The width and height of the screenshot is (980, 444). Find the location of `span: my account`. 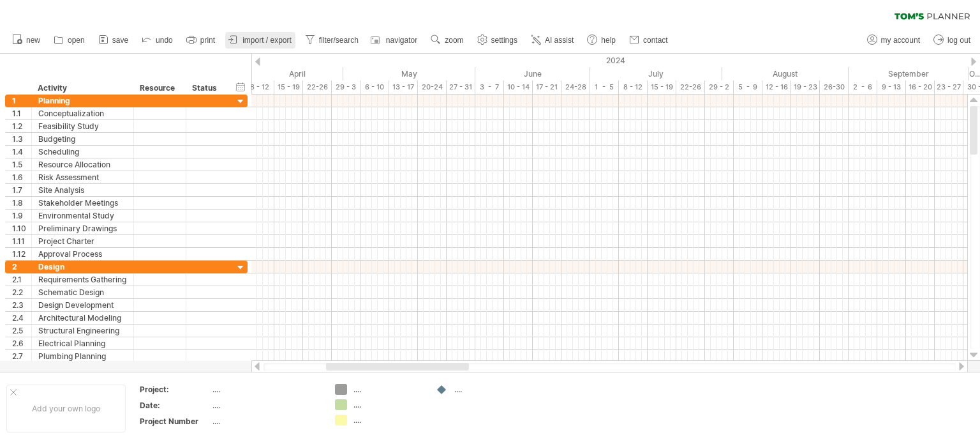

span: my account is located at coordinates (900, 40).